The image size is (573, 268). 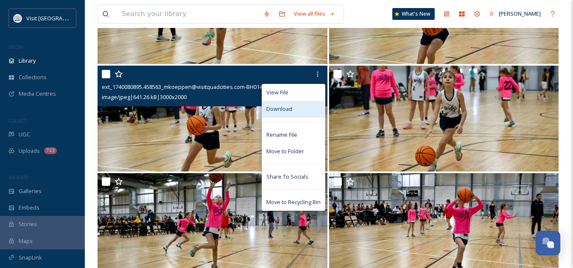 I want to click on span: Move to Folder, so click(x=285, y=151).